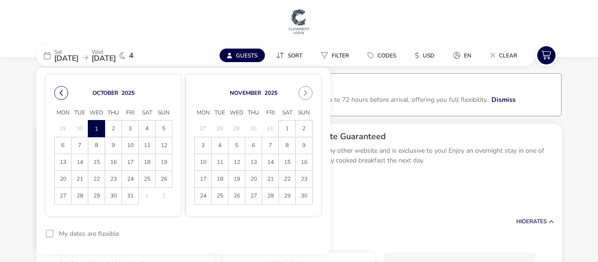  What do you see at coordinates (397, 136) in the screenshot?
I see `h2: Best Available B&B Rate Guaranteed` at bounding box center [397, 136].